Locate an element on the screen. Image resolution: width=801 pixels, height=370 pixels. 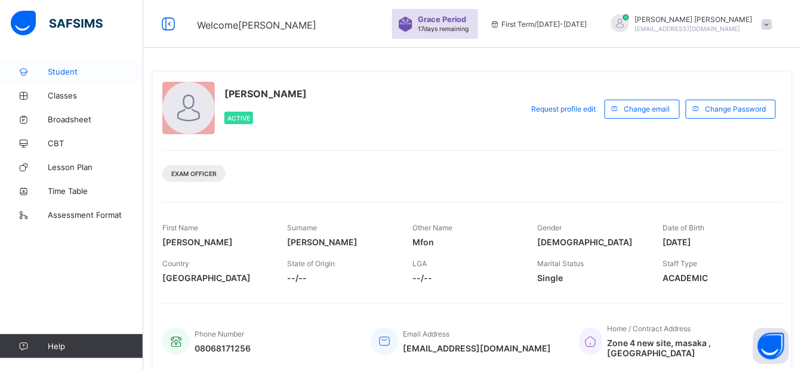
span: session/term information is located at coordinates (538, 24).